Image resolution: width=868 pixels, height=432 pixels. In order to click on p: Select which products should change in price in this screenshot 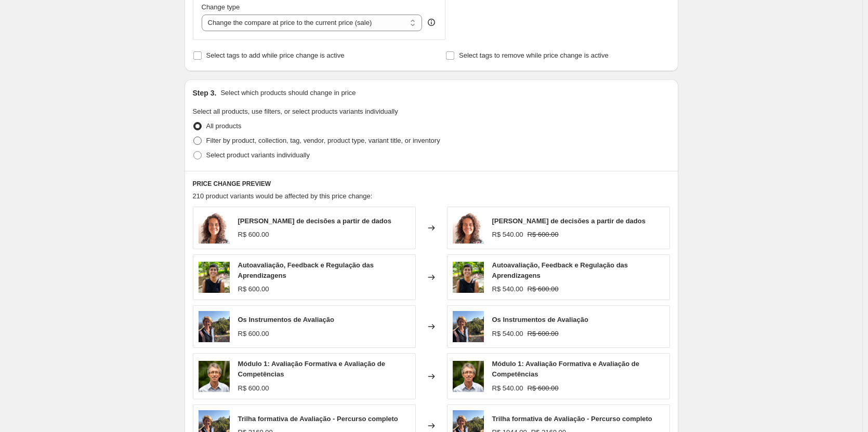, I will do `click(288, 93)`.